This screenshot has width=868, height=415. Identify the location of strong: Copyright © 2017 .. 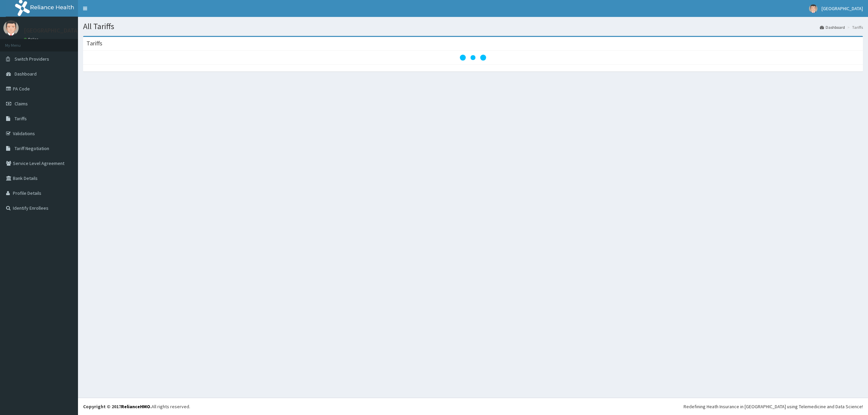
(117, 406).